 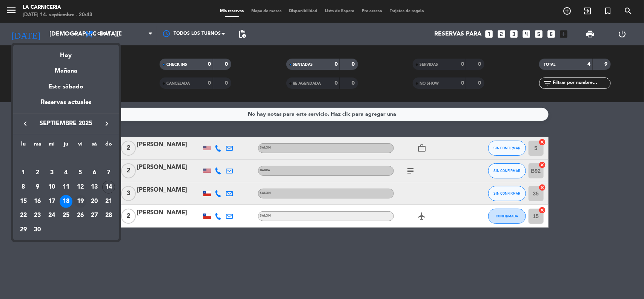 I want to click on td: 4 de septiembre de 2025, so click(x=66, y=172).